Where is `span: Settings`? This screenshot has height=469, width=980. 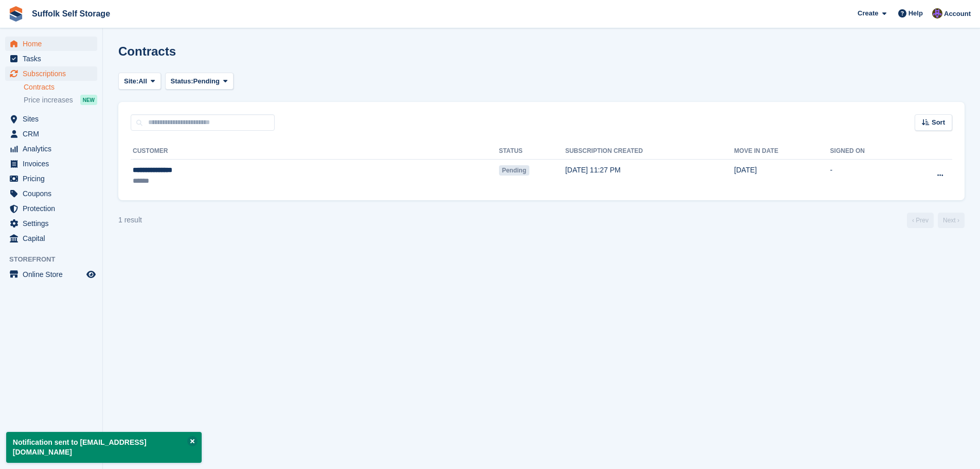
span: Settings is located at coordinates (53, 224).